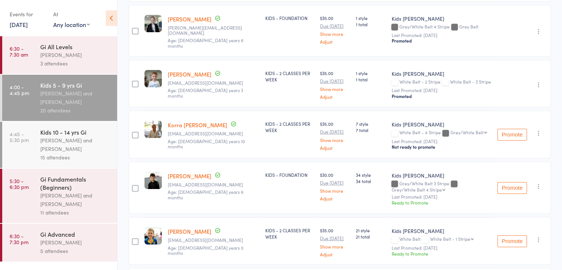 Image resolution: width=562 pixels, height=270 pixels. I want to click on img: image1745822923.png, so click(153, 129).